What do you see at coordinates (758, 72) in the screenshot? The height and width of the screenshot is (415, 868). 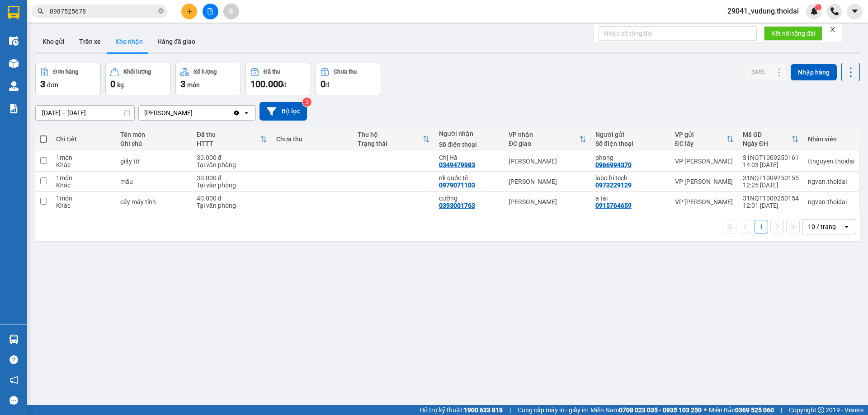 I see `button: SMS` at bounding box center [758, 72].